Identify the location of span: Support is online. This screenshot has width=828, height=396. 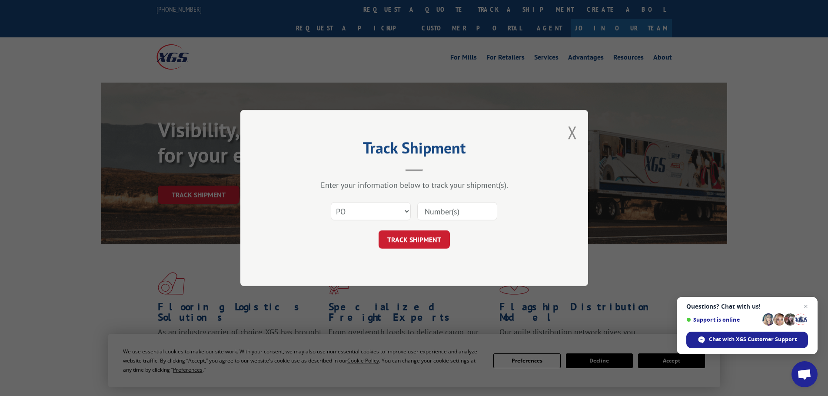
(723, 319).